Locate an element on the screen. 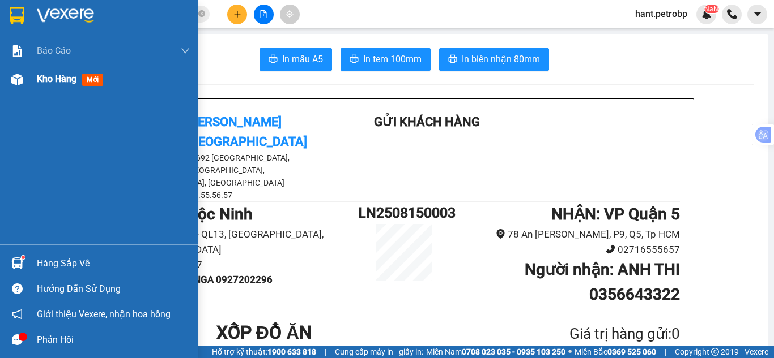 This screenshot has height=358, width=774. span: Hỗ trợ kỹ thuật: is located at coordinates (264, 352).